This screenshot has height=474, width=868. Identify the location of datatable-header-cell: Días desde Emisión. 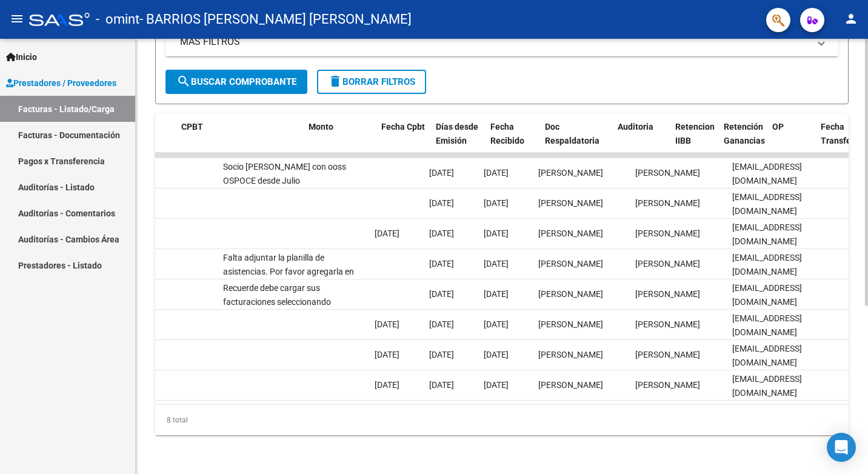
(458, 141).